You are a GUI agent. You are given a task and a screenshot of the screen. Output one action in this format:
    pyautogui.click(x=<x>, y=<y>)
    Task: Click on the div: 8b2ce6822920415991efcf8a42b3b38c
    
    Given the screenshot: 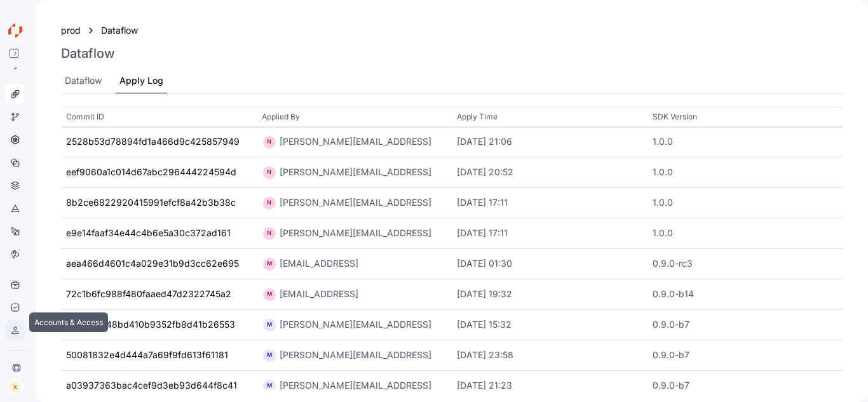 What is the action you would take?
    pyautogui.click(x=150, y=203)
    